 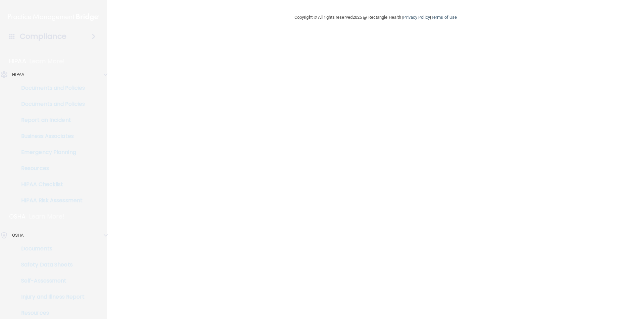 I want to click on p: Self-Assessment, so click(x=50, y=281).